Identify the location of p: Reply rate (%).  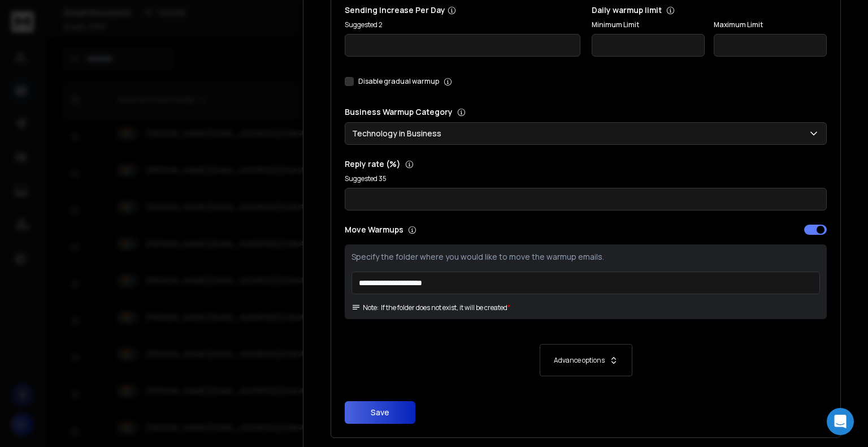
(586, 164).